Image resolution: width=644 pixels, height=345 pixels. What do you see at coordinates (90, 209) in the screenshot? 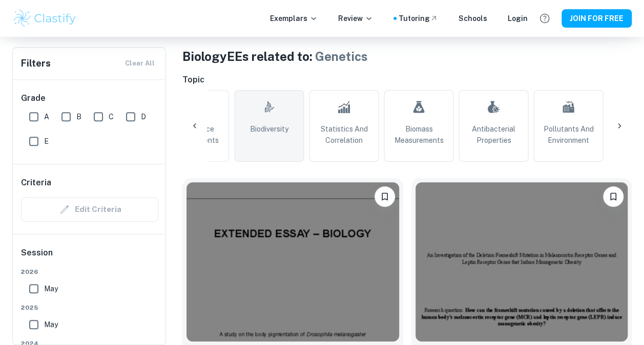
I see `div: Criteria filters are unavailable when searching by topic` at bounding box center [90, 209].